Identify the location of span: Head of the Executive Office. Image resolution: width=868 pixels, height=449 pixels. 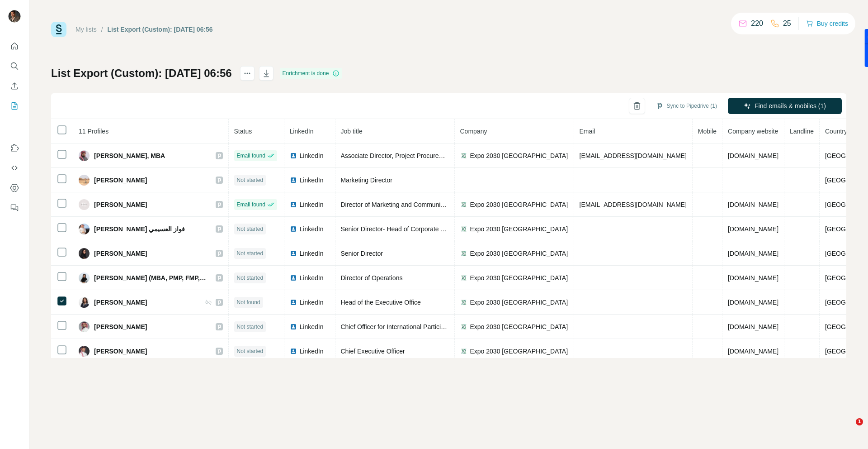
(380, 302).